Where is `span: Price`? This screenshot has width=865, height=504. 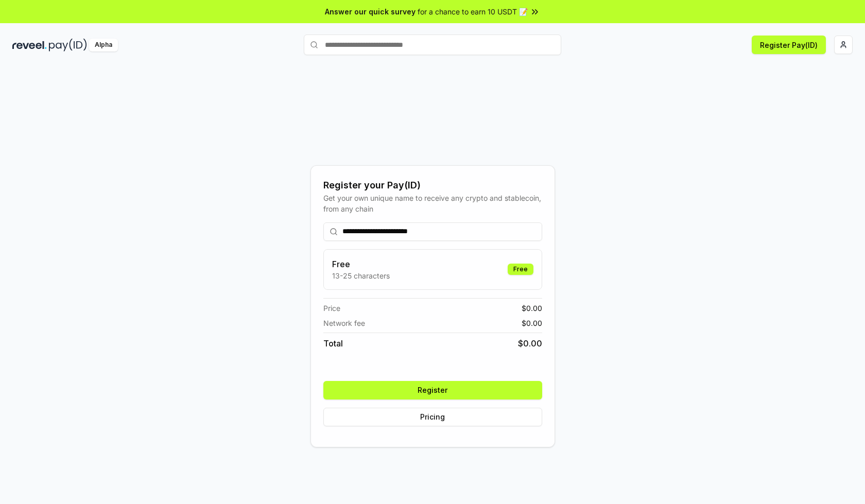
span: Price is located at coordinates (332, 308).